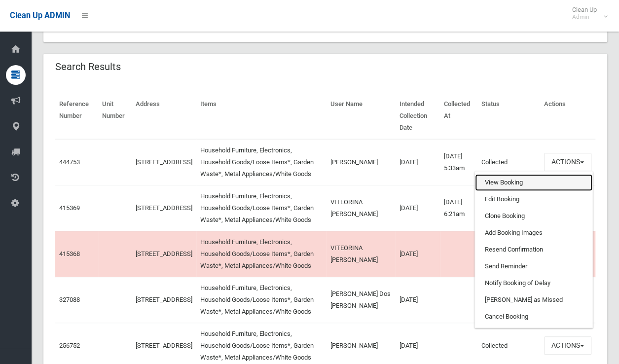 The height and width of the screenshot is (364, 619). What do you see at coordinates (262, 116) in the screenshot?
I see `th: Items` at bounding box center [262, 116].